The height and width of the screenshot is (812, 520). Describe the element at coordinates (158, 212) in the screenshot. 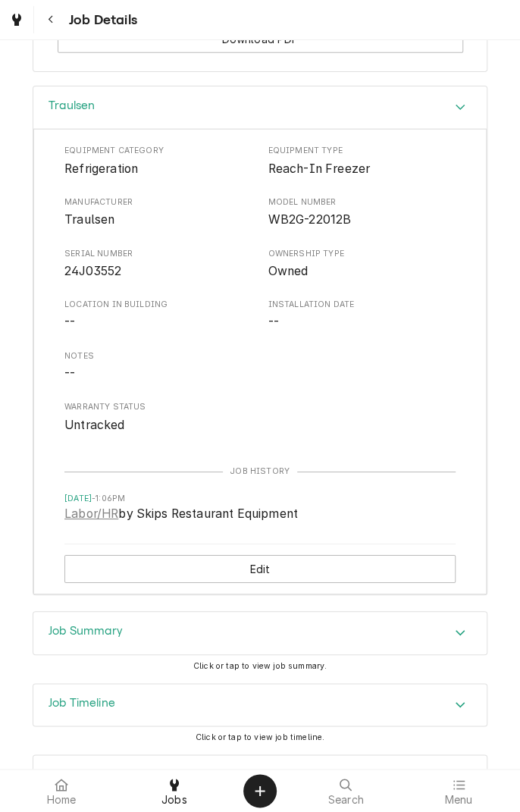

I see `div: Manufacturer` at that location.